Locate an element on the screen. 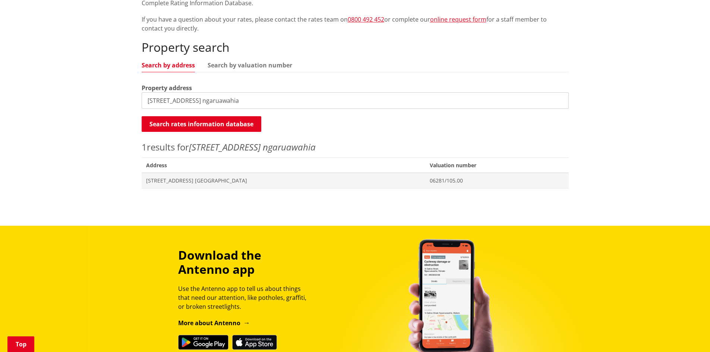  button: Search rates information database is located at coordinates (201, 124).